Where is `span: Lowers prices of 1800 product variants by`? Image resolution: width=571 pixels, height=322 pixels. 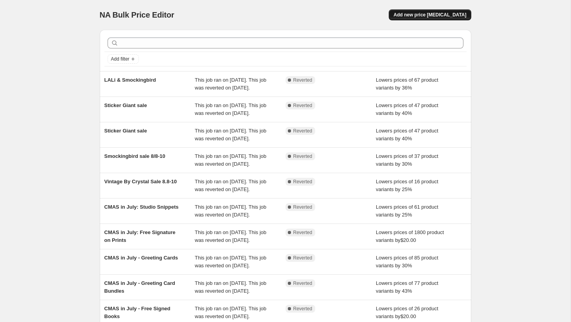
span: Lowers prices of 1800 product variants by is located at coordinates (410, 236).